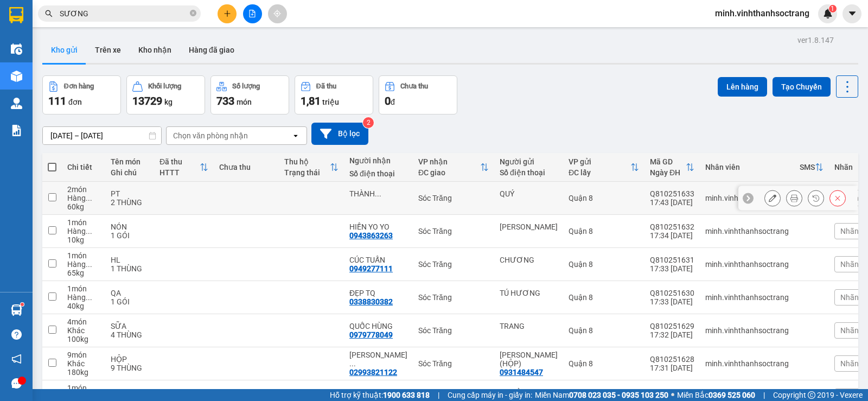 Image resolution: width=868 pixels, height=401 pixels. What do you see at coordinates (130, 293) in the screenshot?
I see `div: QA` at bounding box center [130, 293].